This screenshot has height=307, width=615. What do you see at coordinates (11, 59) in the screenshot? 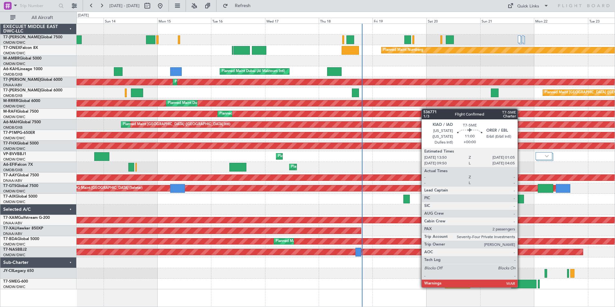
I see `span: M-AMBR` at bounding box center [11, 59].